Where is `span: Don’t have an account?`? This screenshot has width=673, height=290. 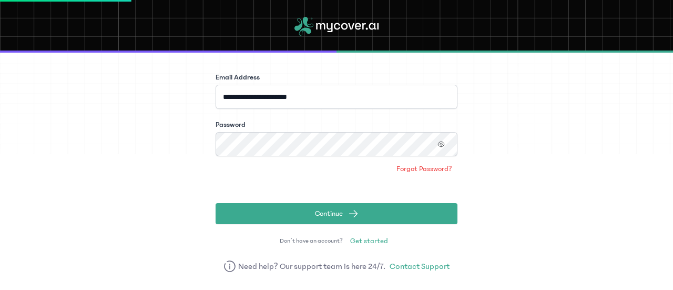 span: Don’t have an account? is located at coordinates (311, 241).